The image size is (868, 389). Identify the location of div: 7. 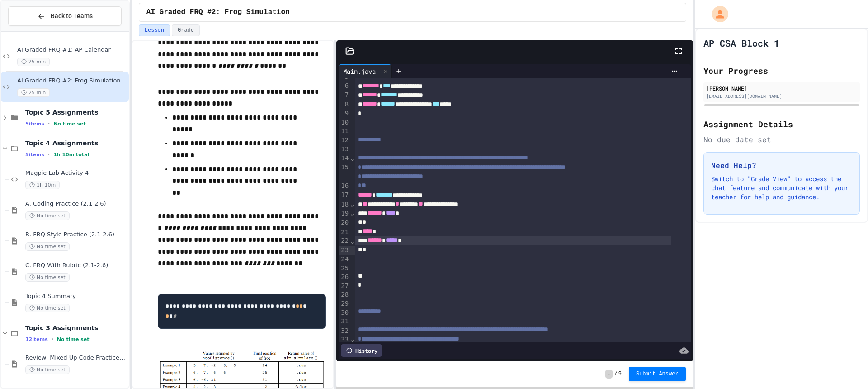
(344, 95).